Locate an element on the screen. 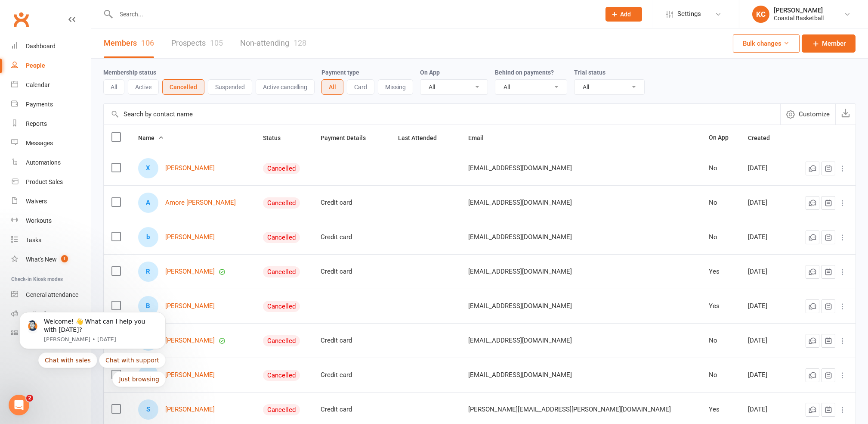  div: Dashboard is located at coordinates (40, 46).